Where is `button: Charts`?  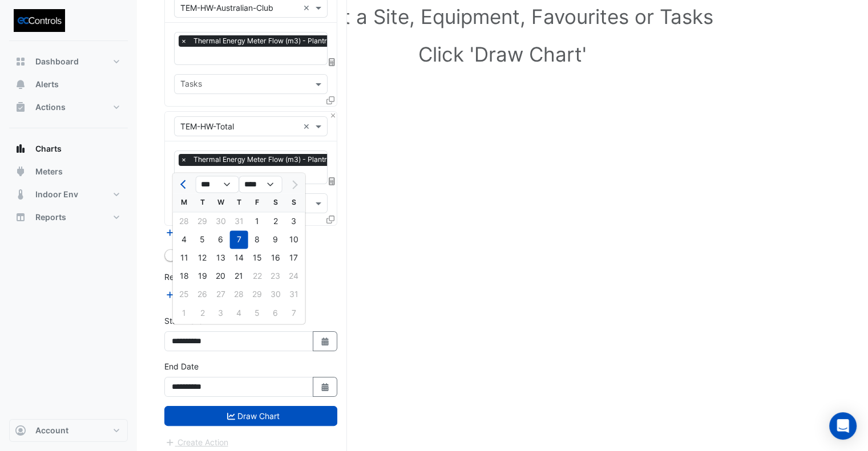 button: Charts is located at coordinates (69, 149).